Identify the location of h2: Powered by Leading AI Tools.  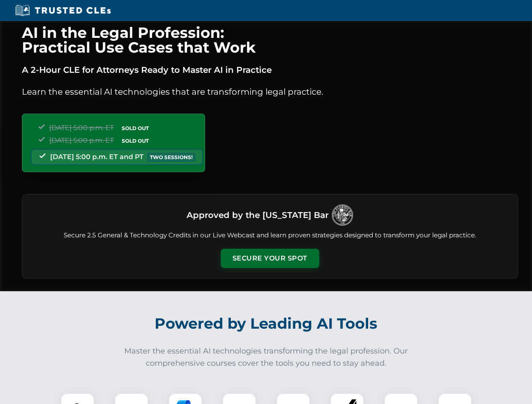
(266, 323).